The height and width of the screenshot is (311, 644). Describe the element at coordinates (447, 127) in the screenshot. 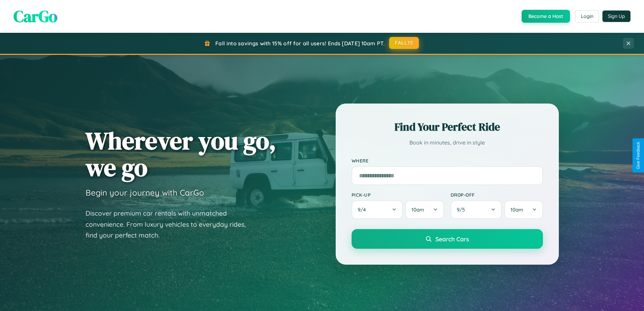

I see `h2: Find Your Perfect Ride` at that location.